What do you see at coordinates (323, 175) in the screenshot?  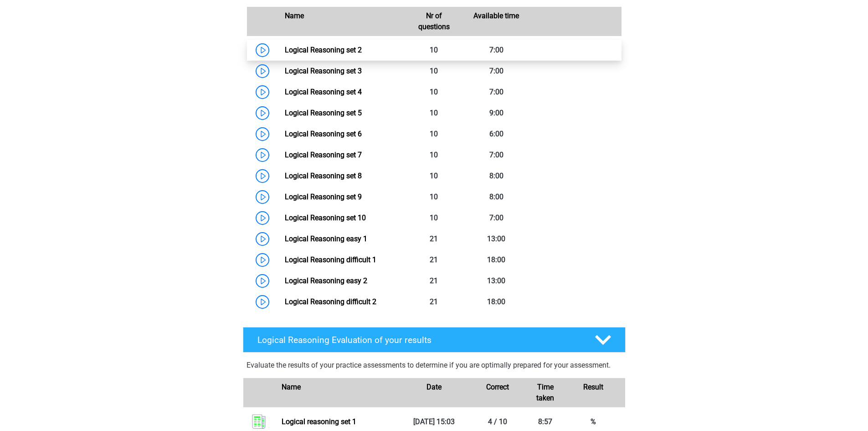 I see `a: Logical Reasoning set 8` at bounding box center [323, 175].